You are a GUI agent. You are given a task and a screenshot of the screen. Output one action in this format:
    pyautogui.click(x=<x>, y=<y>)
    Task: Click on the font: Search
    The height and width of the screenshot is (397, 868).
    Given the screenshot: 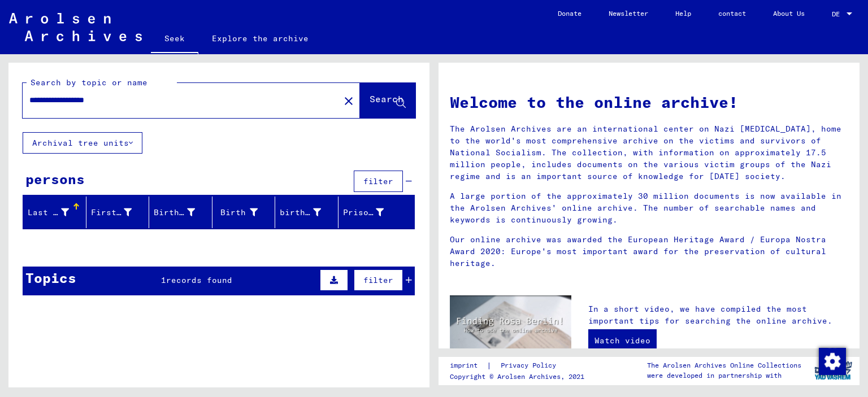 What is the action you would take?
    pyautogui.click(x=386, y=99)
    